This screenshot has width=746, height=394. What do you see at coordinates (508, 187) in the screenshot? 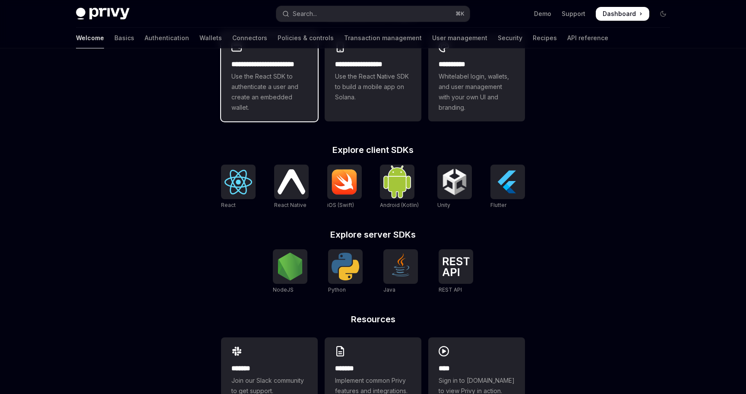
I see `a: FlutterFlutter` at bounding box center [508, 187].